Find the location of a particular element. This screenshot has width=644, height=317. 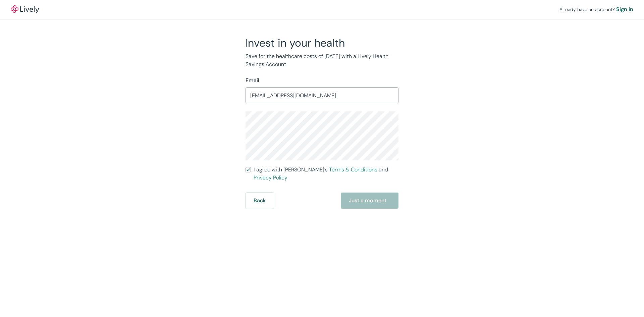

h2: Invest in your health is located at coordinates (322, 43).